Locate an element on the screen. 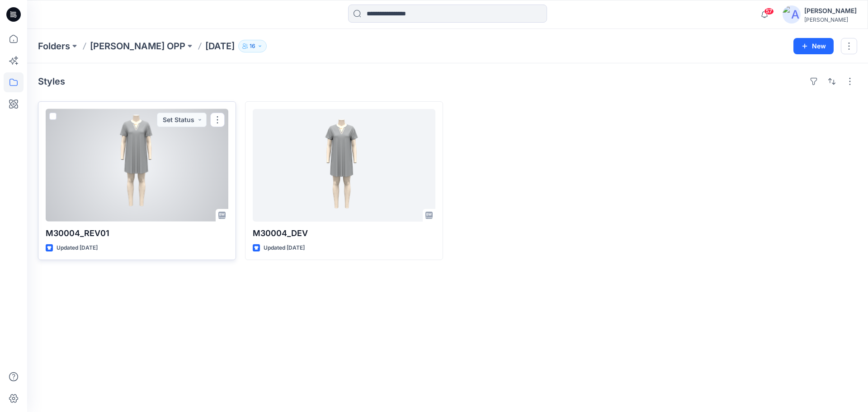 This screenshot has width=868, height=412. a: M30004_REV01 is located at coordinates (137, 165).